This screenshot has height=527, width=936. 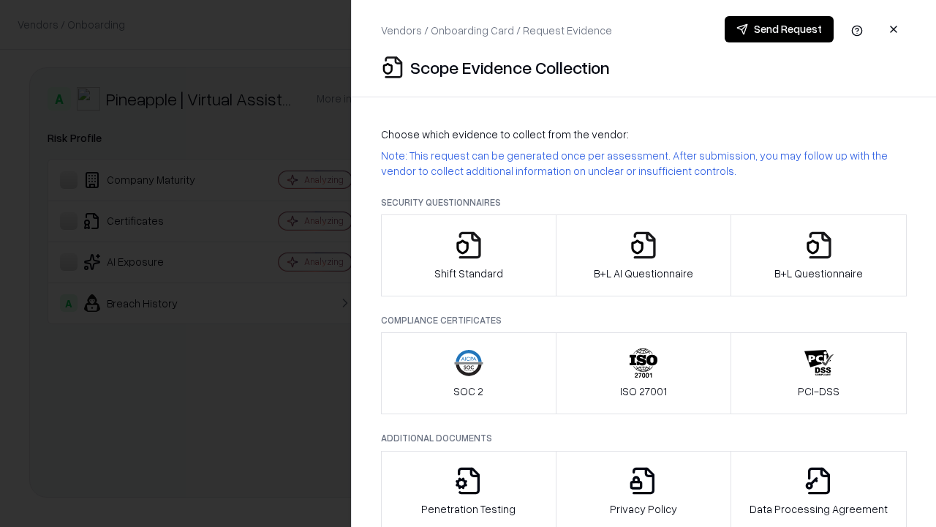 I want to click on p: Data Processing Agreement, so click(x=819, y=508).